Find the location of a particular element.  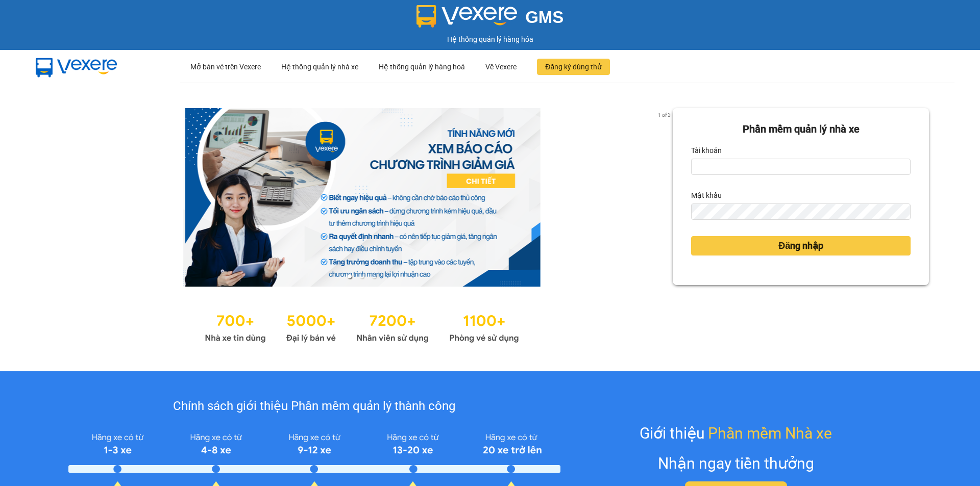

img: mbUUG5Q.png is located at coordinates (76, 67).